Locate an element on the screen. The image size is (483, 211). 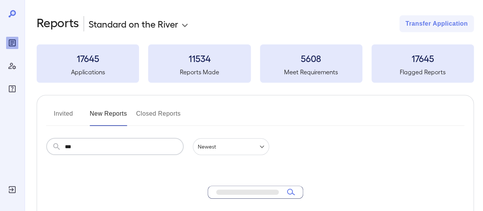
h2: Reports is located at coordinates (58, 24).